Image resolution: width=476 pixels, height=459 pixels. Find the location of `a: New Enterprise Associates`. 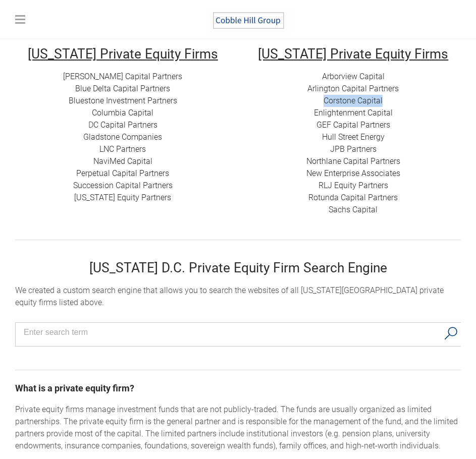

a: New Enterprise Associates is located at coordinates (353, 173).